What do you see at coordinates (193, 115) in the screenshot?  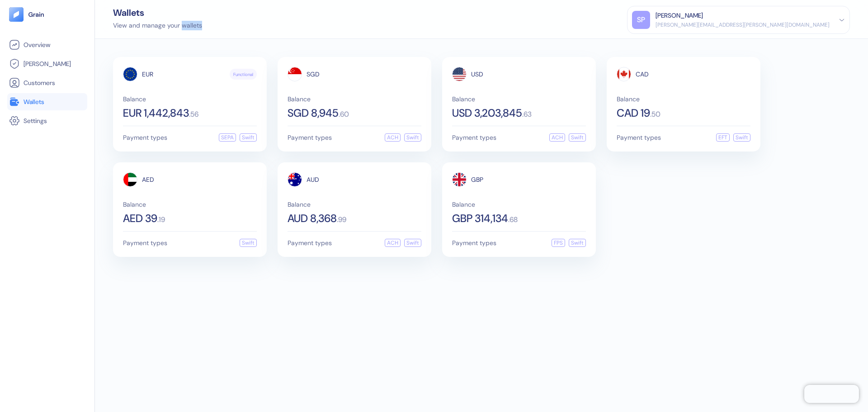 I see `span: . 56` at bounding box center [193, 115].